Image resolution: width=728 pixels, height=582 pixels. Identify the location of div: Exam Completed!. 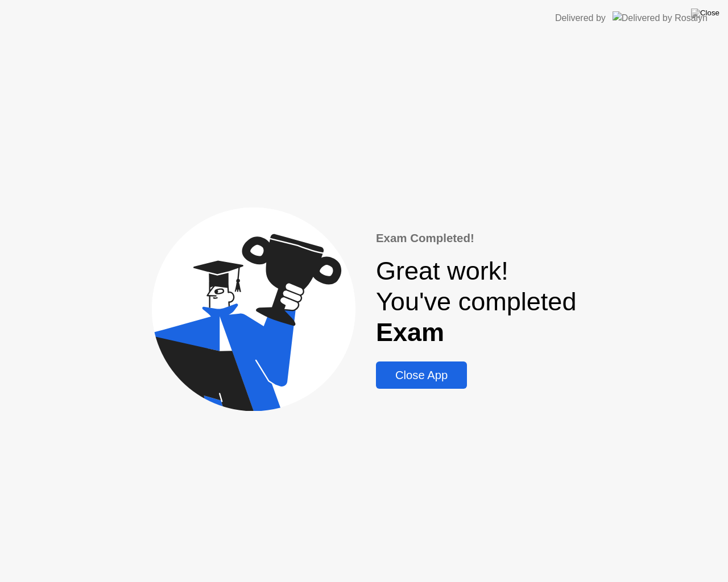
(476, 238).